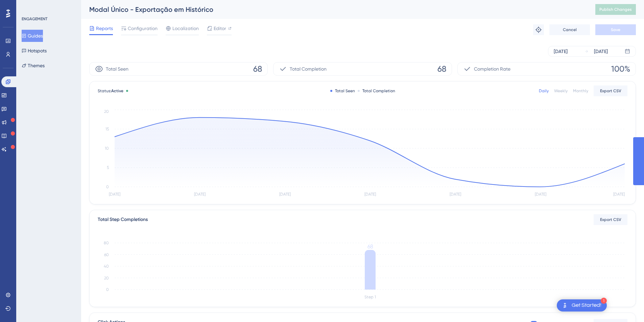  What do you see at coordinates (34, 19) in the screenshot?
I see `div: ENGAGEMENT` at bounding box center [34, 19].